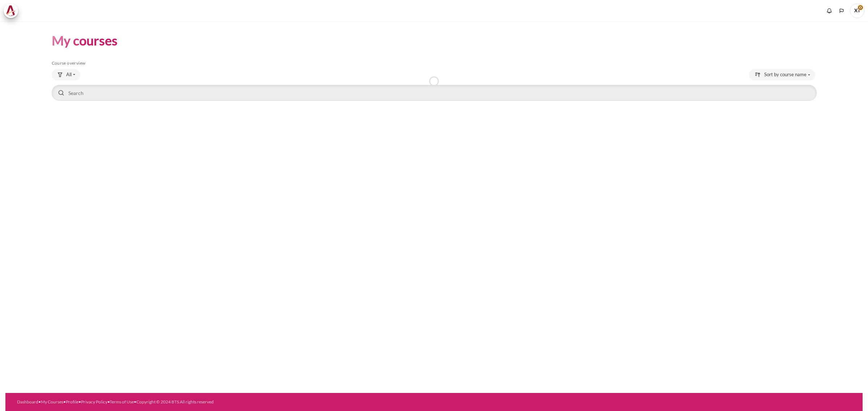 The width and height of the screenshot is (868, 411). Describe the element at coordinates (94, 402) in the screenshot. I see `a: Privacy Policy` at that location.